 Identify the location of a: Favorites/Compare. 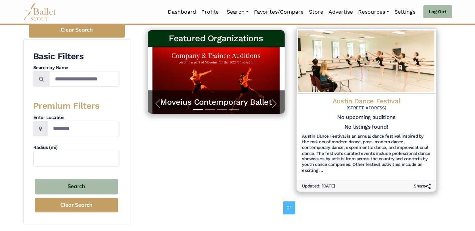
(278, 12).